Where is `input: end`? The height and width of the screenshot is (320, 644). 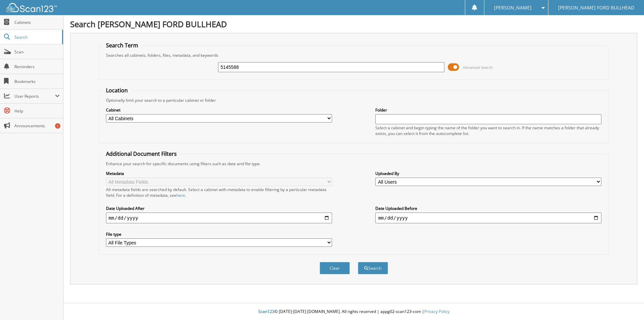 input: end is located at coordinates (488, 218).